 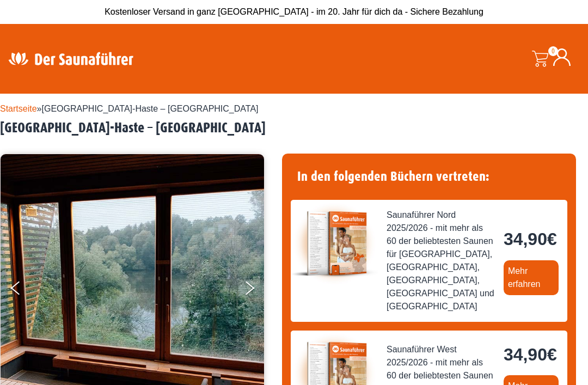 I want to click on img: der-saunafuehrer-2025-nord.jpg, so click(x=334, y=244).